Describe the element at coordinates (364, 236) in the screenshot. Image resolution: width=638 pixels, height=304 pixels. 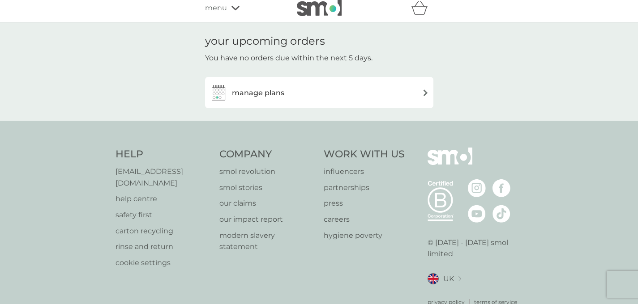
I see `p: hygiene poverty` at that location.